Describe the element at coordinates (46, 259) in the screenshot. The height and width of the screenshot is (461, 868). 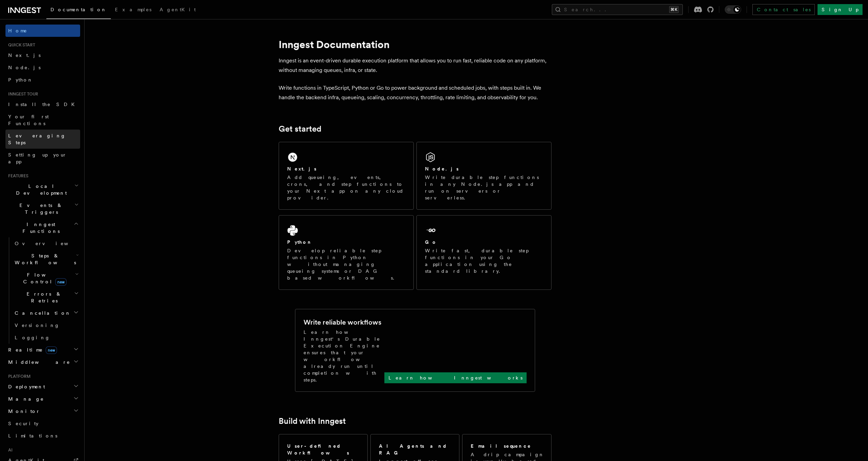
I see `button: Steps & Workflows` at that location.